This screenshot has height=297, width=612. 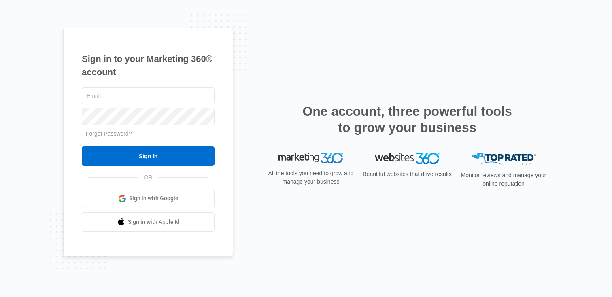 What do you see at coordinates (148, 177) in the screenshot?
I see `span: OR` at bounding box center [148, 177].